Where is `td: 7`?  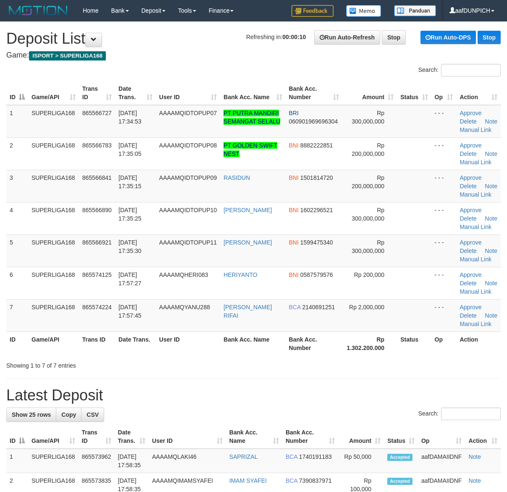 td: 7 is located at coordinates (17, 315).